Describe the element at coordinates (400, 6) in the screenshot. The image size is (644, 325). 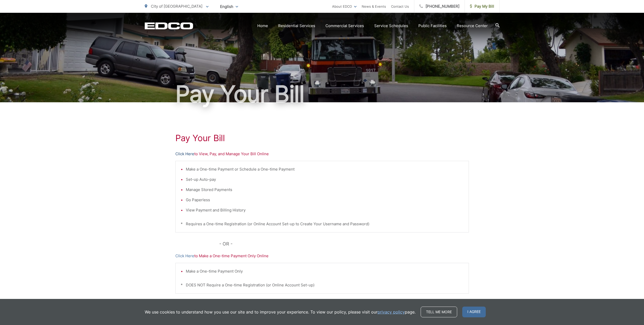
I see `a: Contact Us` at that location.